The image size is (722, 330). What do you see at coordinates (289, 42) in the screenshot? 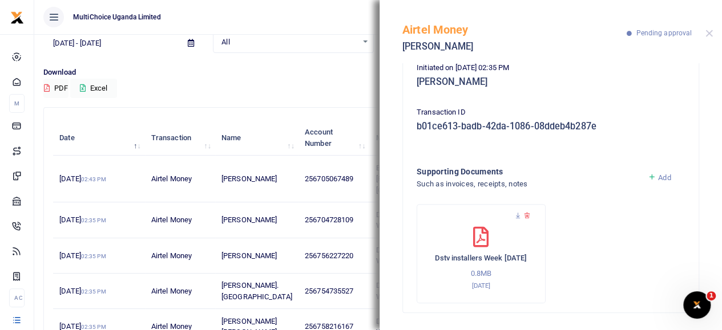
I see `span: All` at bounding box center [289, 42].